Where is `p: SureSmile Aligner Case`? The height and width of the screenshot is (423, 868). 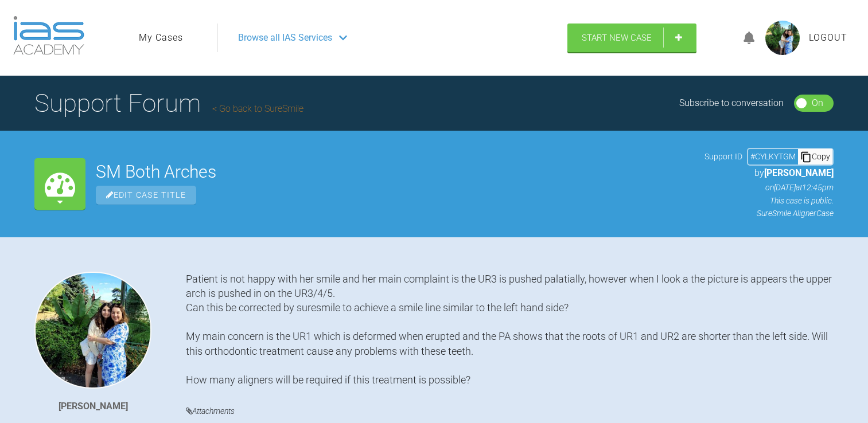 p: SureSmile Aligner Case is located at coordinates (769, 213).